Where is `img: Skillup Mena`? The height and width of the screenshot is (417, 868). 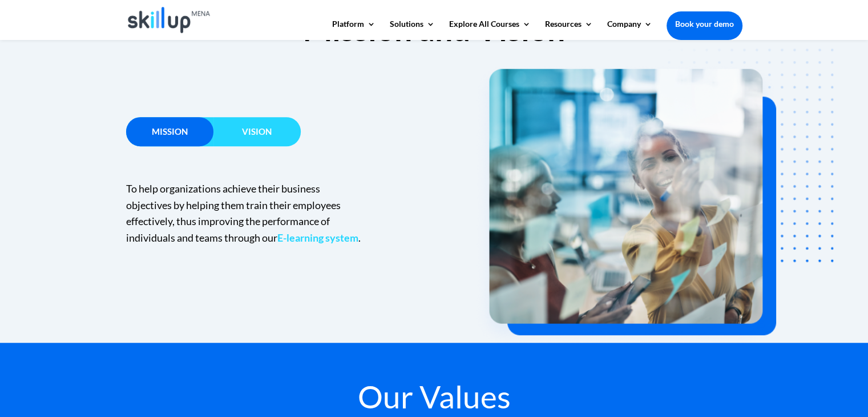
img: Skillup Mena is located at coordinates (169, 20).